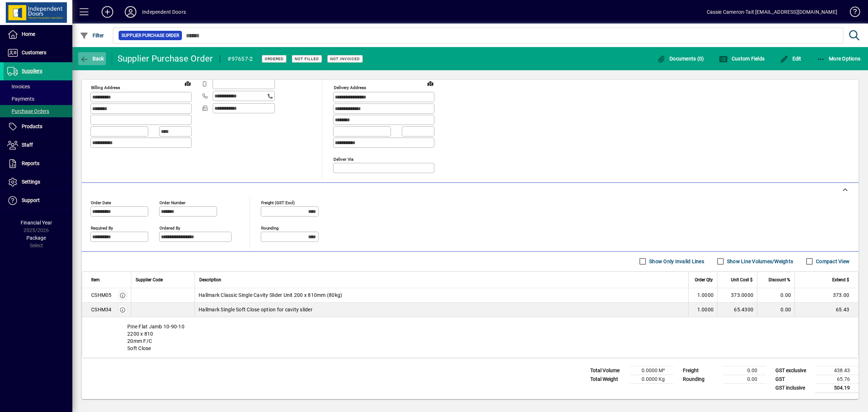 This screenshot has height=412, width=868. What do you see at coordinates (345, 59) in the screenshot?
I see `span: Not Invoiced` at bounding box center [345, 59].